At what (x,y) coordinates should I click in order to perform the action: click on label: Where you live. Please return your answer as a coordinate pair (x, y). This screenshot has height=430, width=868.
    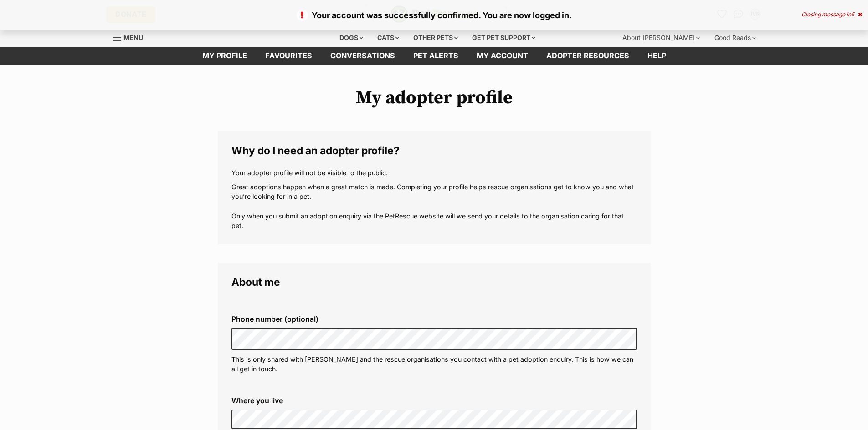
    Looking at the image, I should click on (434, 400).